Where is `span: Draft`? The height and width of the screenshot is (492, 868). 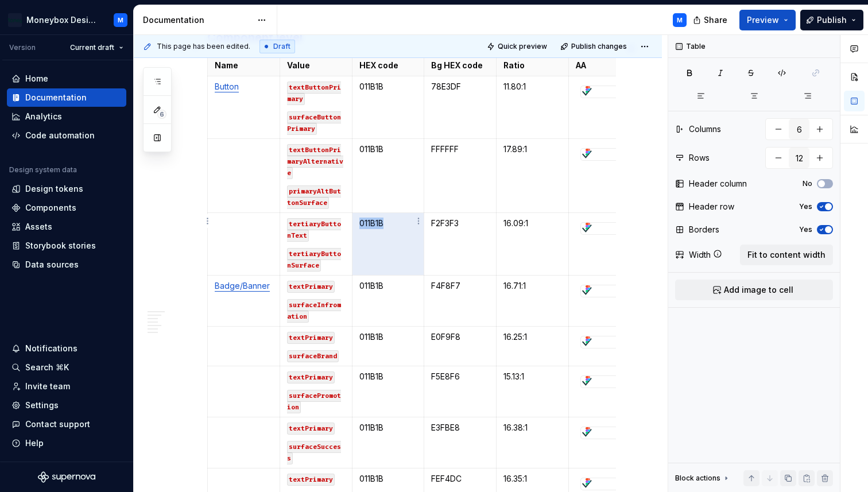
span: Draft is located at coordinates (282, 46).